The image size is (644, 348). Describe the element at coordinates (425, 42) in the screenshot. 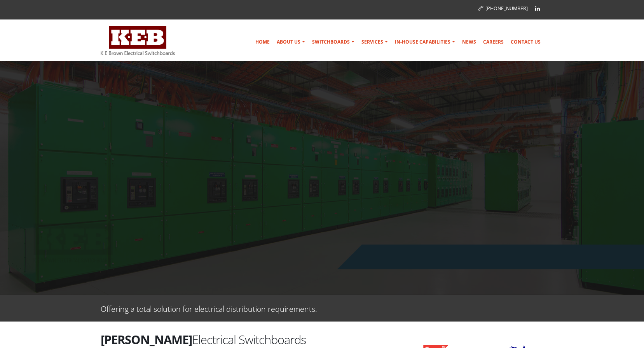

I see `a: In-house Capabilities` at that location.